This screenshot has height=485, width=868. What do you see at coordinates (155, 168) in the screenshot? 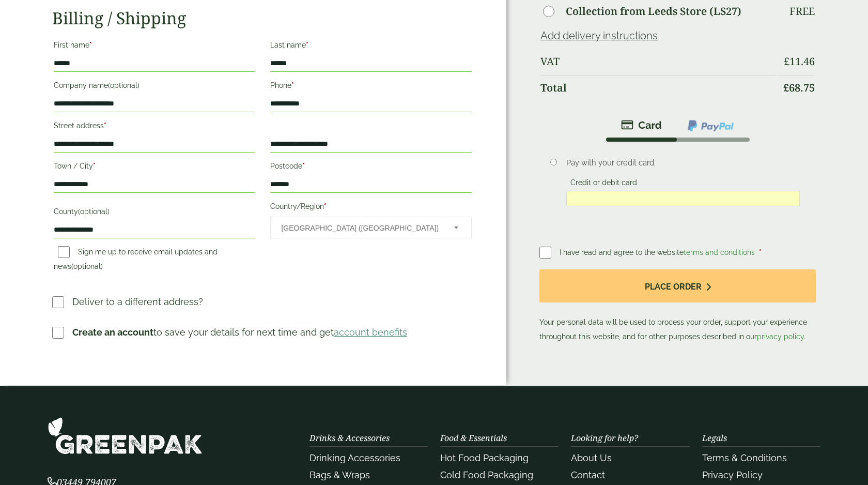
I see `label: Town / City` at bounding box center [155, 168].